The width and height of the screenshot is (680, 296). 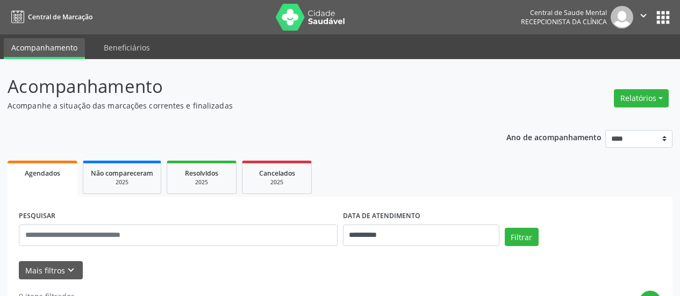 What do you see at coordinates (42, 173) in the screenshot?
I see `span: Agendados` at bounding box center [42, 173].